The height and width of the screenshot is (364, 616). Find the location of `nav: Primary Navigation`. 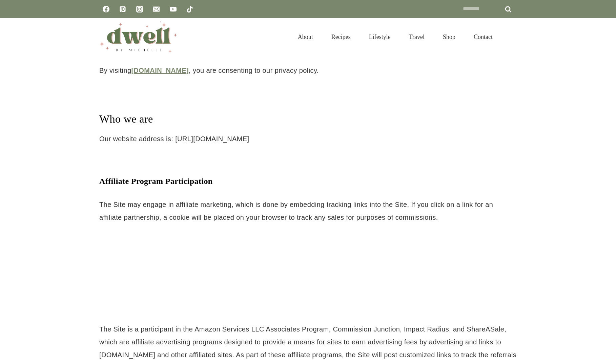

nav: Primary Navigation is located at coordinates (395, 37).